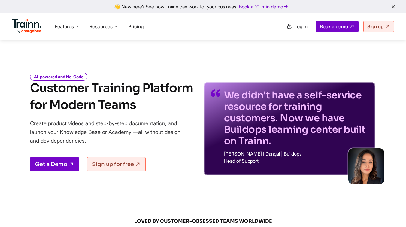 This screenshot has height=227, width=406. What do you see at coordinates (296, 161) in the screenshot?
I see `p: Head of Support` at bounding box center [296, 161].